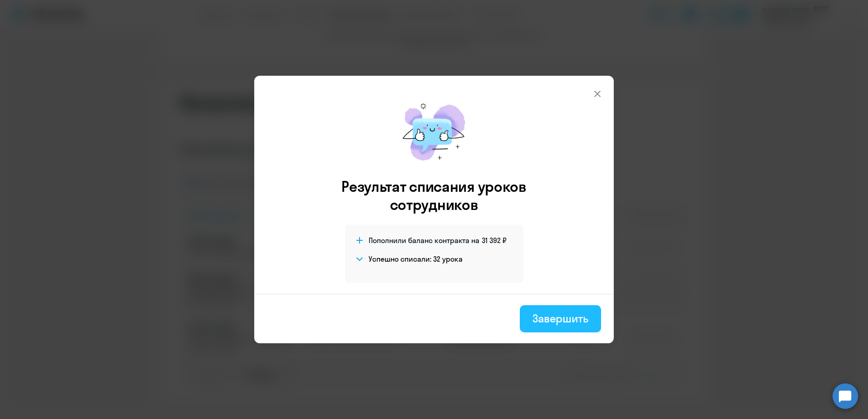 This screenshot has width=868, height=419. What do you see at coordinates (494, 241) in the screenshot?
I see `span: 31 392 ₽` at bounding box center [494, 241].